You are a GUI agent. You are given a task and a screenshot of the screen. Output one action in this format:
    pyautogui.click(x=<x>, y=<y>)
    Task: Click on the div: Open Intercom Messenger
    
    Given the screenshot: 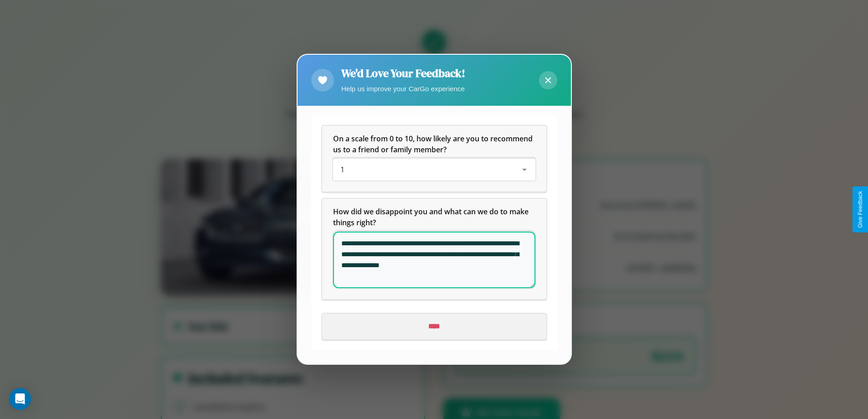 What is the action you would take?
    pyautogui.click(x=20, y=399)
    